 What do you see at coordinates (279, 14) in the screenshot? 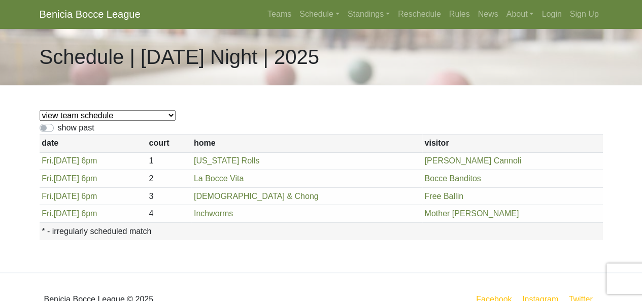
I see `a: Teams` at bounding box center [279, 14].